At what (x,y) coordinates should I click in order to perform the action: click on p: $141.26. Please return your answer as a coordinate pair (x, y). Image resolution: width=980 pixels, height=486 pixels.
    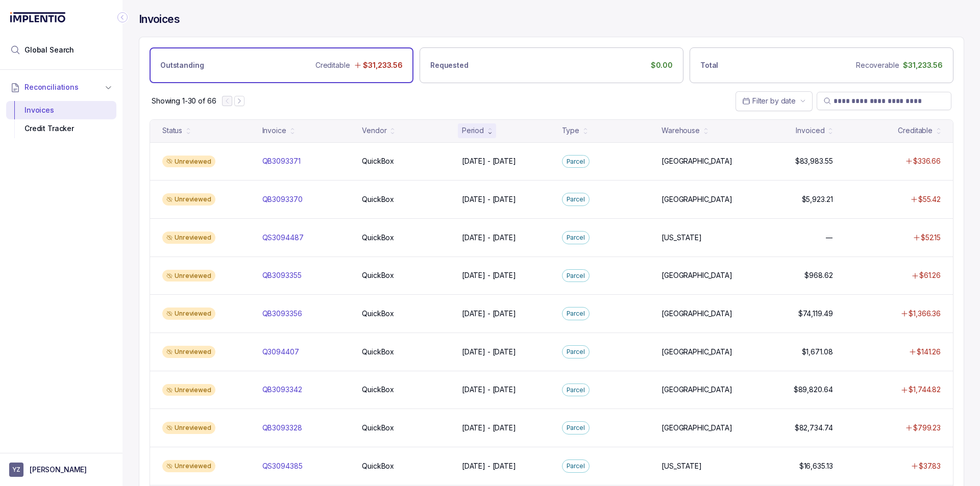
    Looking at the image, I should click on (929, 352).